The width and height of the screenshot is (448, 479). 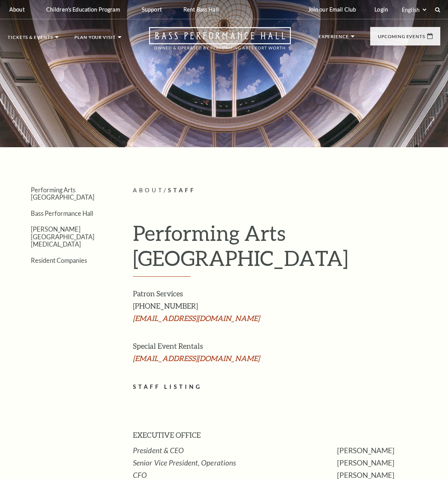 I want to click on a: Resident Companies, so click(x=59, y=260).